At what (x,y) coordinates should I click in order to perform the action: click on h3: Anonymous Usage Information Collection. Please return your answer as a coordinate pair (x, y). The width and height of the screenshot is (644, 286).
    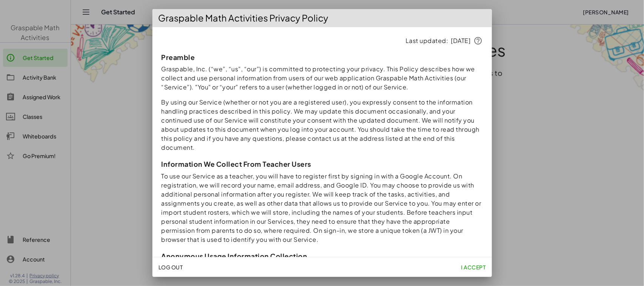
    Looking at the image, I should click on (322, 256).